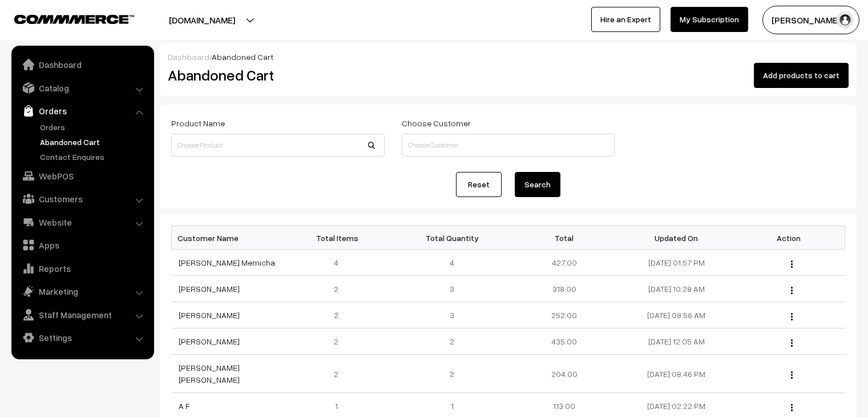 This screenshot has height=417, width=868. Describe the element at coordinates (564, 315) in the screenshot. I see `td: 252.00` at that location.